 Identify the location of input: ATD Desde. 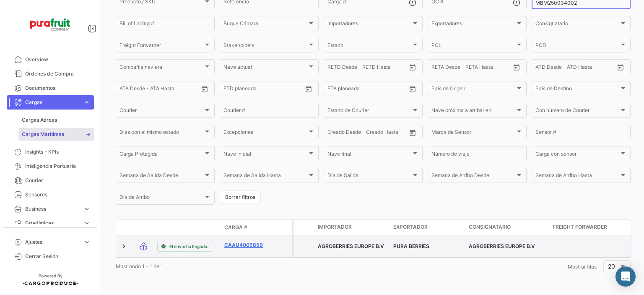
(549, 68).